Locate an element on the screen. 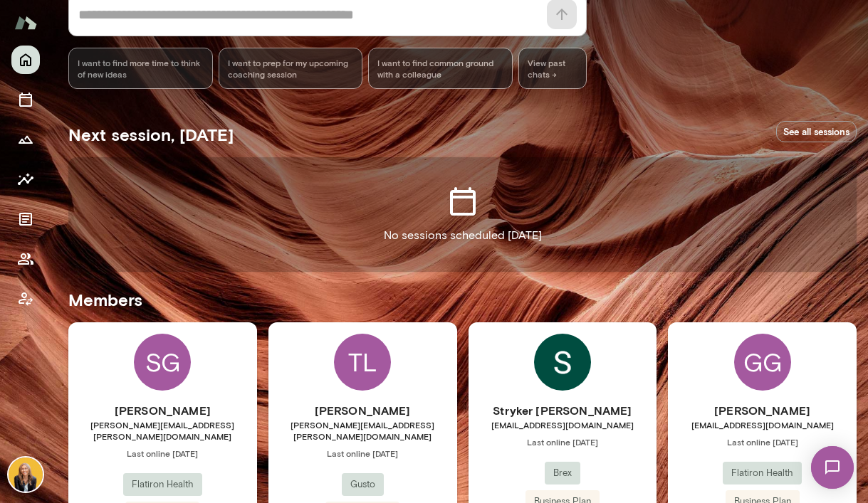 This screenshot has height=503, width=868. button: Insights is located at coordinates (25, 179).